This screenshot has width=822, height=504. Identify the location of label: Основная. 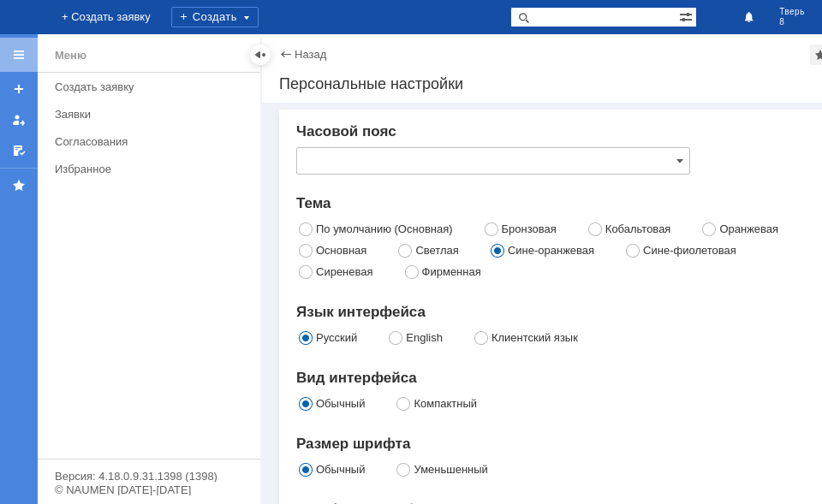
(341, 250).